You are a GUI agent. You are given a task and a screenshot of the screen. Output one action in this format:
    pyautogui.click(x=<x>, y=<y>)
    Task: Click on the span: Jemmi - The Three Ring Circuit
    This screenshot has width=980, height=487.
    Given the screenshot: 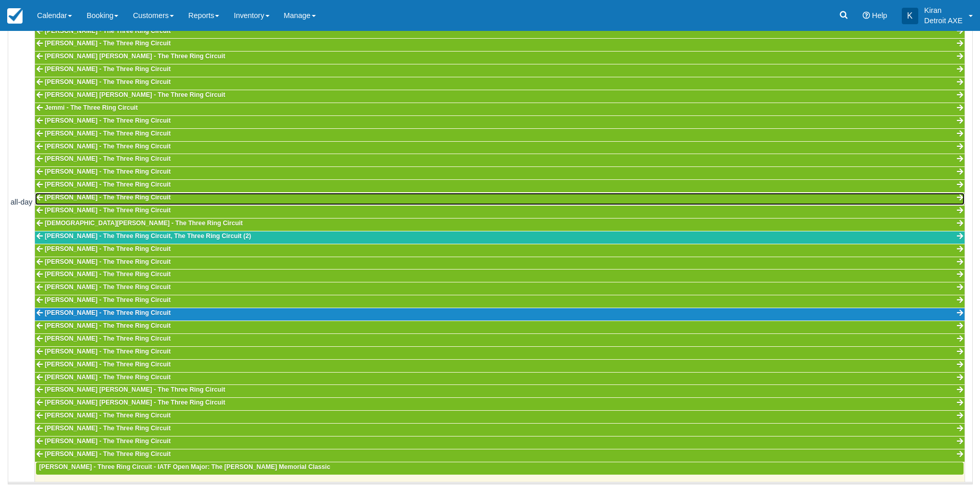 What is the action you would take?
    pyautogui.click(x=91, y=108)
    